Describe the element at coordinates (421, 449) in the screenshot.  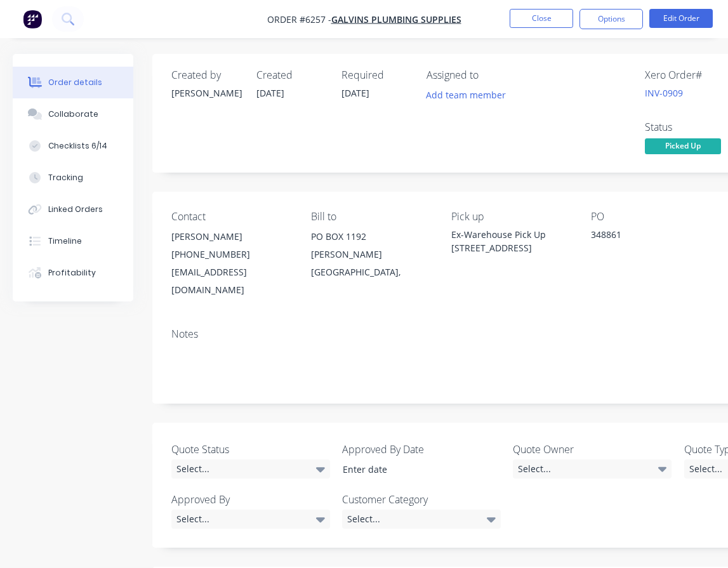
I see `label: Approved By Date` at that location.